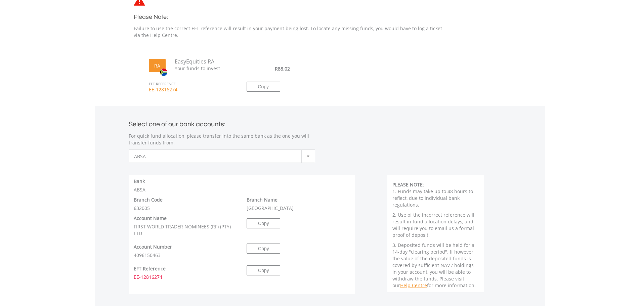  What do you see at coordinates (436, 225) in the screenshot?
I see `p: 2. Use of the incorrect reference will result in fund allocation delays, and will require you to ...` at bounding box center [436, 225].